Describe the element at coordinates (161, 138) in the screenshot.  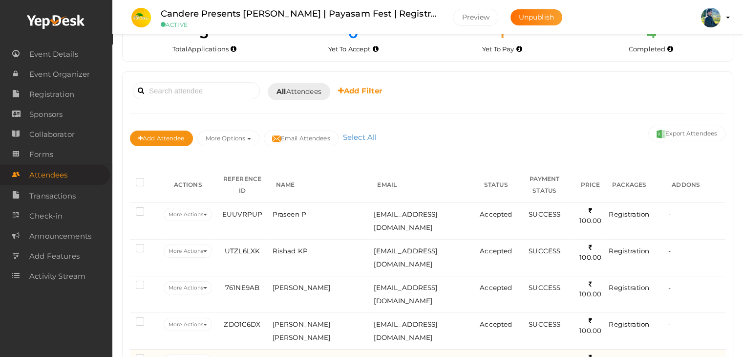
I see `button: Add Attendee` at that location.